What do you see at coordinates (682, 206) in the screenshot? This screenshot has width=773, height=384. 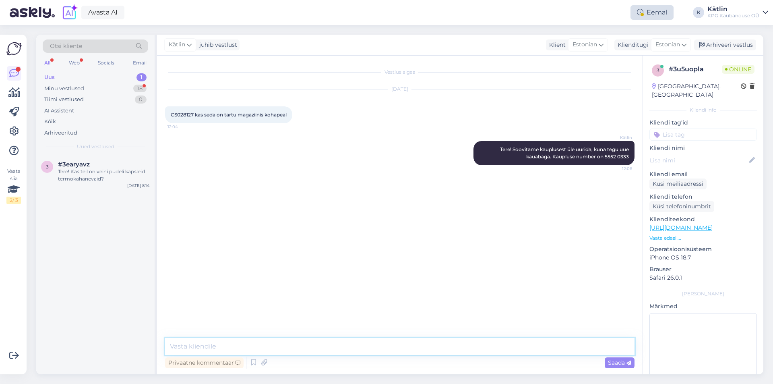 I see `div: Küsi telefoninumbrit` at bounding box center [682, 206].